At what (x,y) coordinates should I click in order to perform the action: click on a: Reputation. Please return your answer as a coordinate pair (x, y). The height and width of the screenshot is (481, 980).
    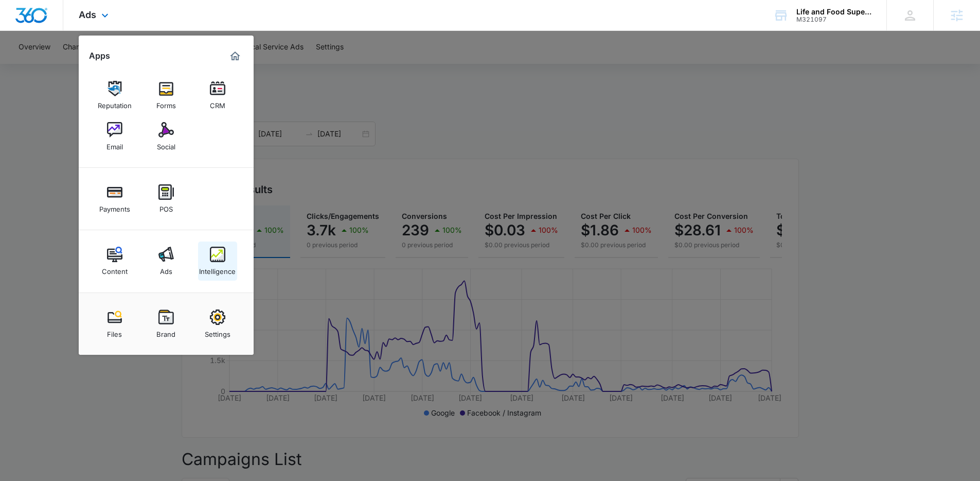
    Looking at the image, I should click on (115, 96).